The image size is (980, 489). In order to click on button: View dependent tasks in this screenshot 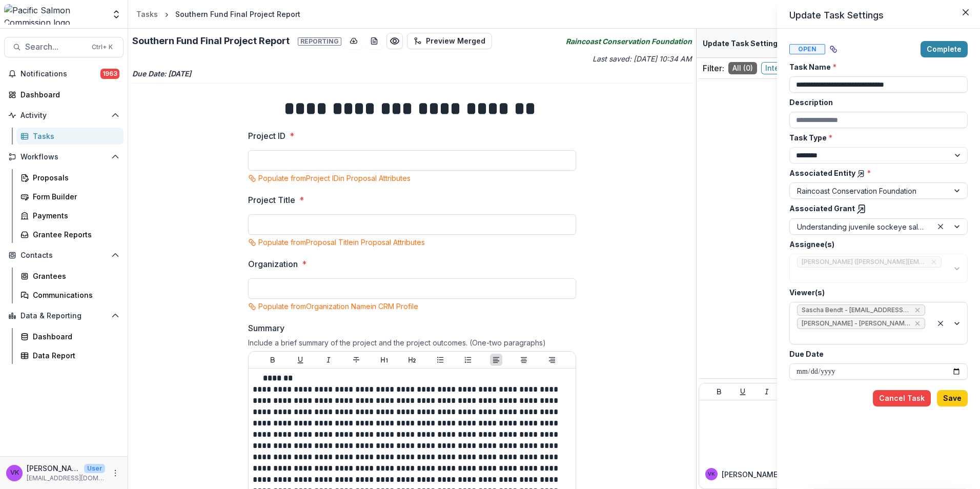, I will do `click(833, 49)`.